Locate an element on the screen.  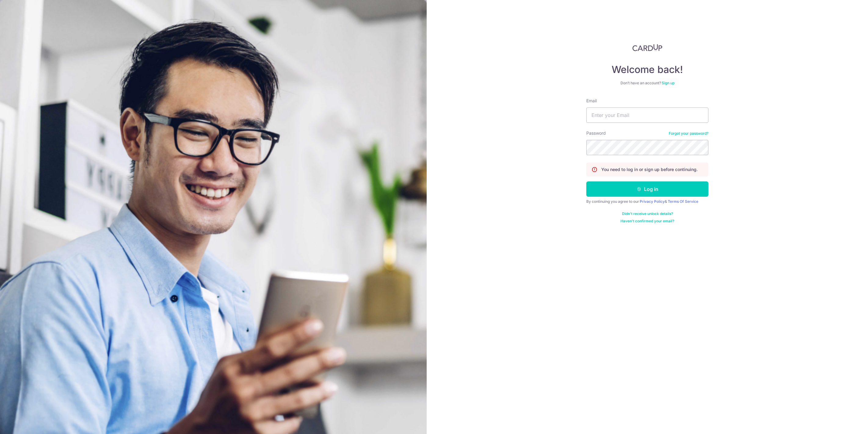
img: CardUp Logo is located at coordinates (647, 48).